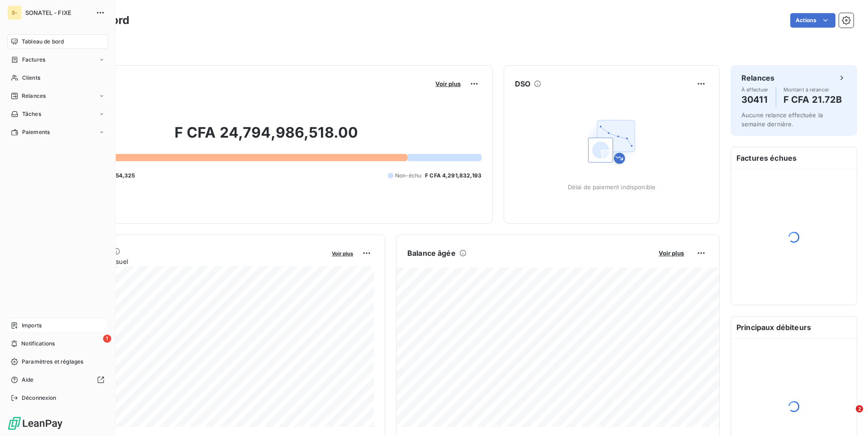  I want to click on span: Déconnexion, so click(39, 398).